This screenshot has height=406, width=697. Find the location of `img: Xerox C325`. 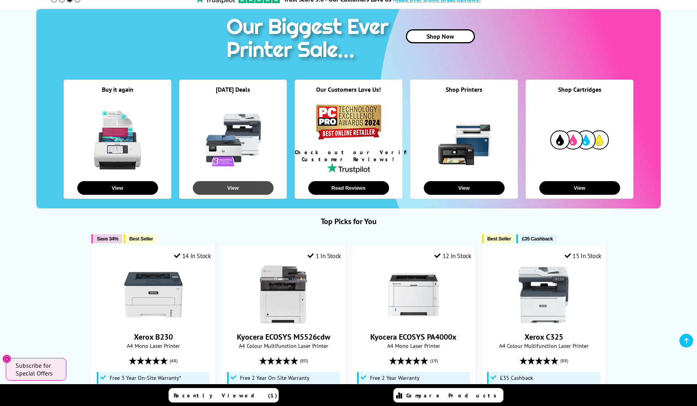

img: Xerox C325 is located at coordinates (543, 295).